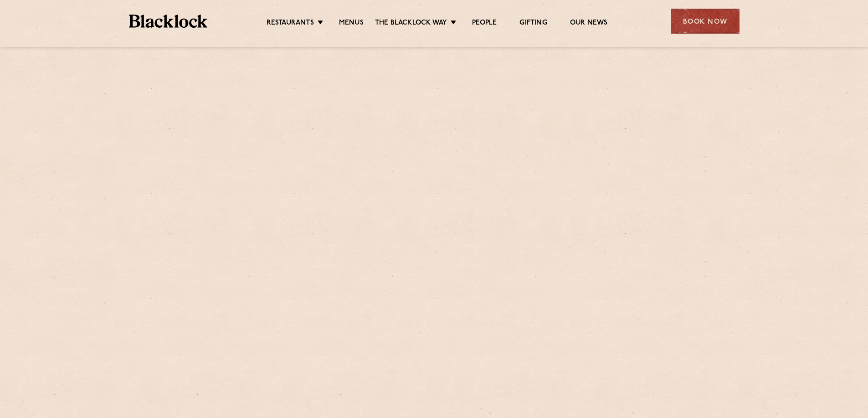  What do you see at coordinates (290, 24) in the screenshot?
I see `a: Restaurants` at bounding box center [290, 24].